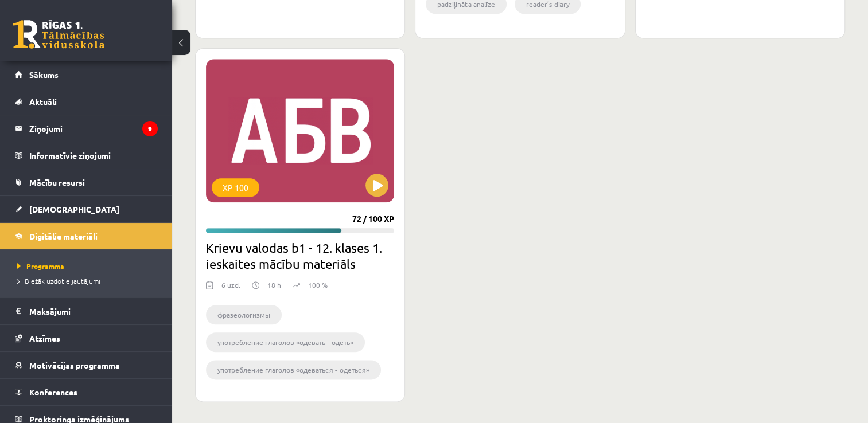 This screenshot has width=868, height=423. What do you see at coordinates (94, 312) in the screenshot?
I see `legend: Maksājumi` at bounding box center [94, 312].